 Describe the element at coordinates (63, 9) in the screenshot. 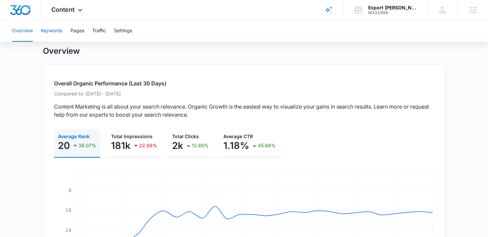

I see `span: Content` at that location.